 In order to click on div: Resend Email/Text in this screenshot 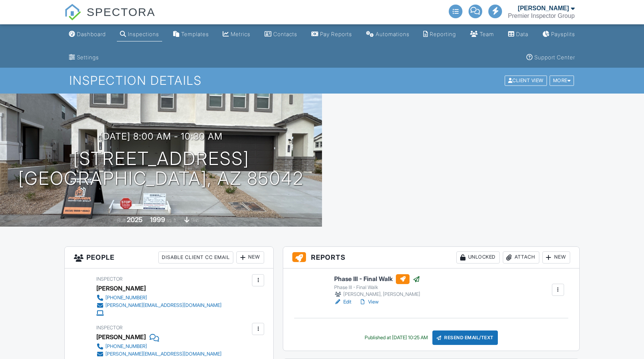, I will do `click(465, 337)`.